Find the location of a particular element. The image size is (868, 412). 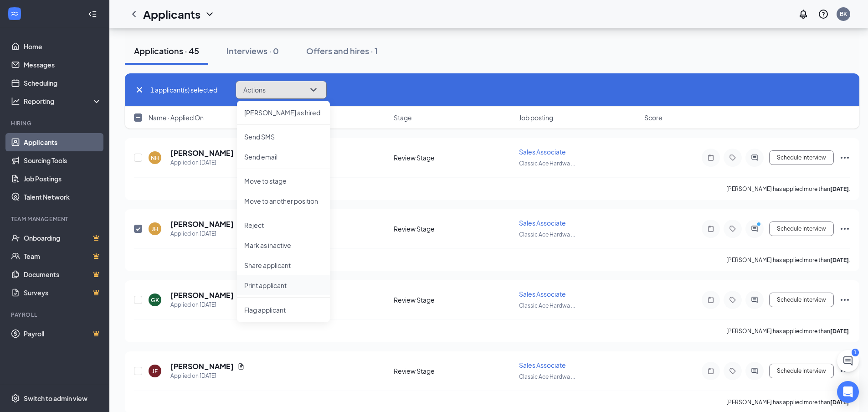

p: Move to stage is located at coordinates (283, 181).